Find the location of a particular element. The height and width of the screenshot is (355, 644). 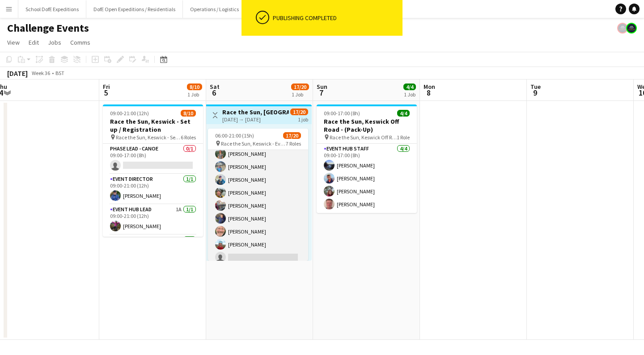

span: Mon is located at coordinates (429, 87).